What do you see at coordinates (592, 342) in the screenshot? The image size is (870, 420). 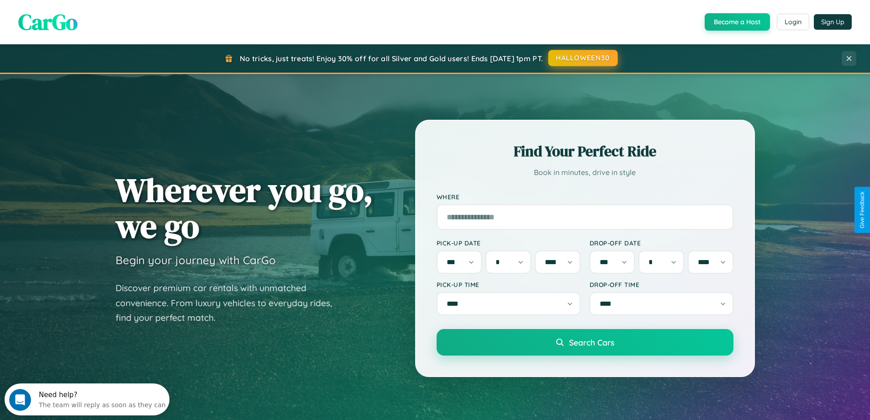 I see `span: Search Cars` at bounding box center [592, 342].